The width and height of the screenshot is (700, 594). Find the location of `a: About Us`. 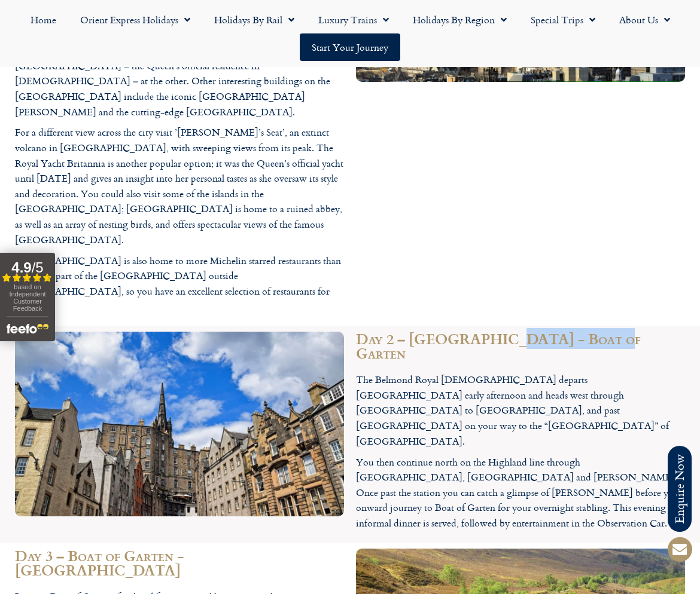

a: About Us is located at coordinates (644, 20).